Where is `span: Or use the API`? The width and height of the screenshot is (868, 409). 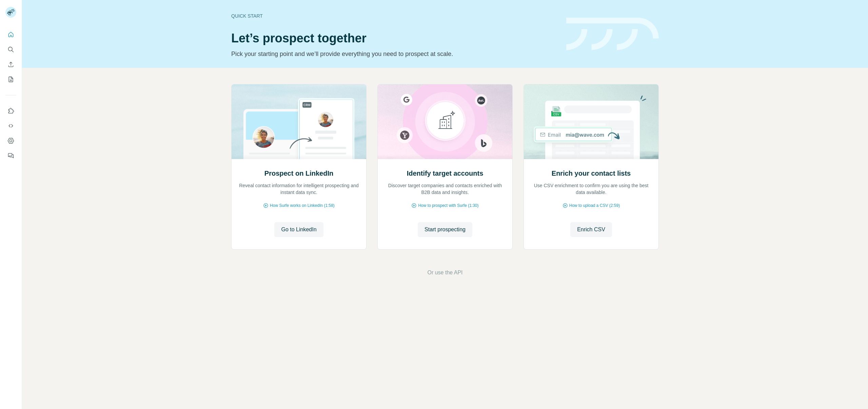
span: Or use the API is located at coordinates (445, 272).